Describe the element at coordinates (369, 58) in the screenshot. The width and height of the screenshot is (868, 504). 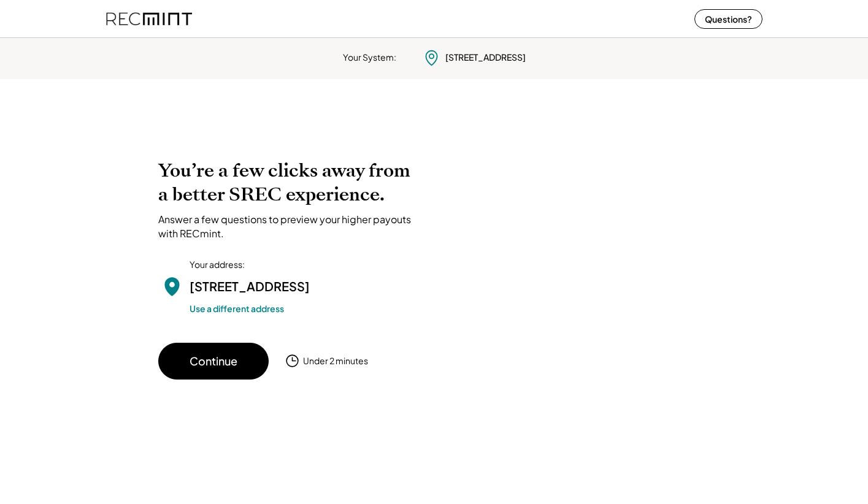
I see `div: Your System:` at that location.